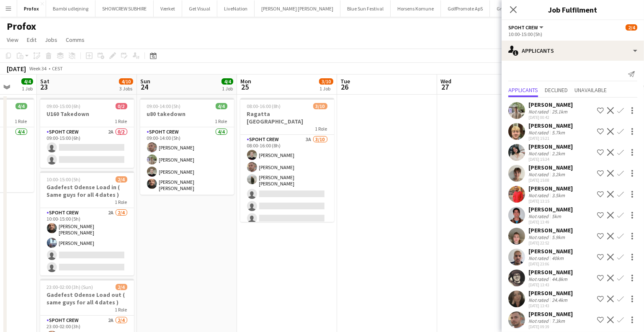  What do you see at coordinates (366, 8) in the screenshot?
I see `button: Blue Sun Festival` at bounding box center [366, 8].